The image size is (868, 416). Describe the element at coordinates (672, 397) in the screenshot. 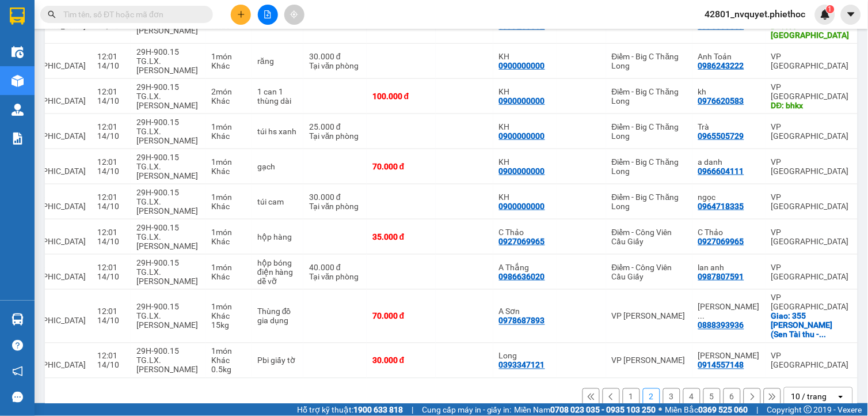

I see `button: 3` at that location.